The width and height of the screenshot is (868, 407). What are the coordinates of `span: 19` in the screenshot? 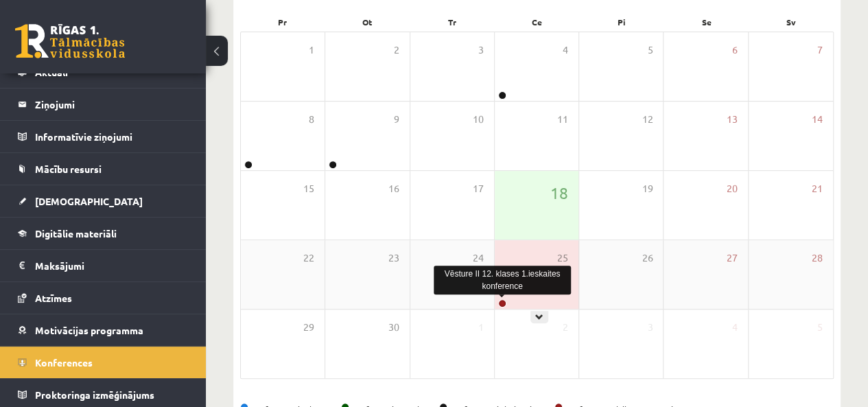 It's located at (647, 189).